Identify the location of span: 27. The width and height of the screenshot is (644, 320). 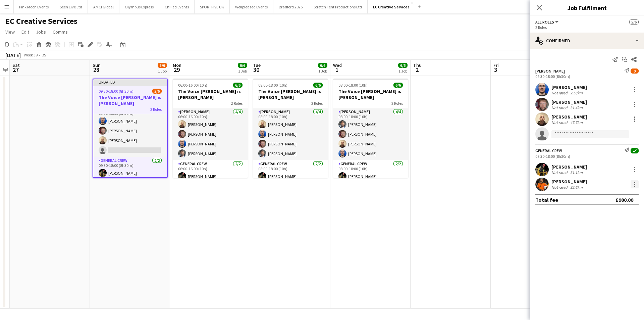
(16, 70).